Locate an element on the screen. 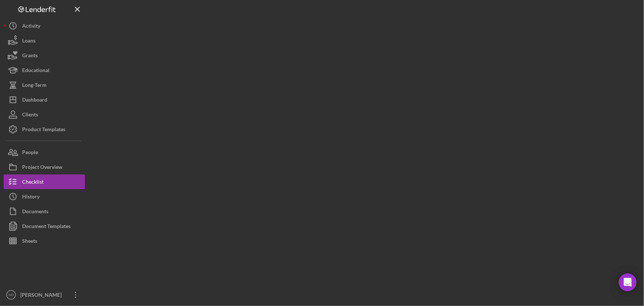  a: Grants is located at coordinates (44, 55).